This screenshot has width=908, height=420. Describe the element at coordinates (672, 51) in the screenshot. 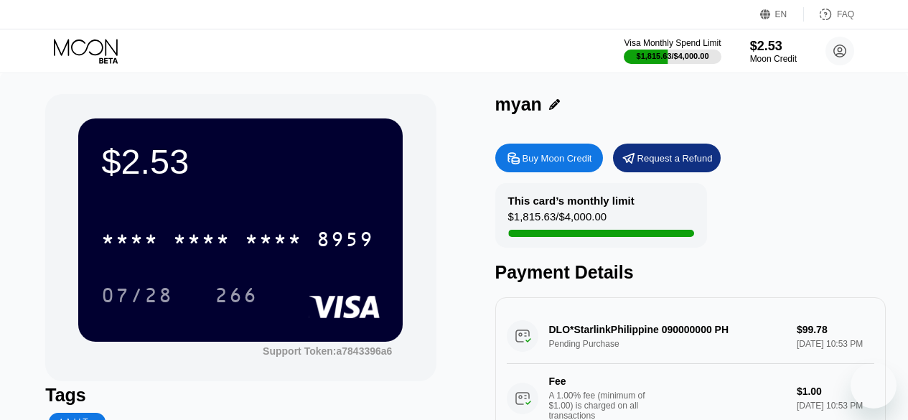

I see `div: Visa Monthly Spend Limit$1,815.63/$4,000.00` at that location.